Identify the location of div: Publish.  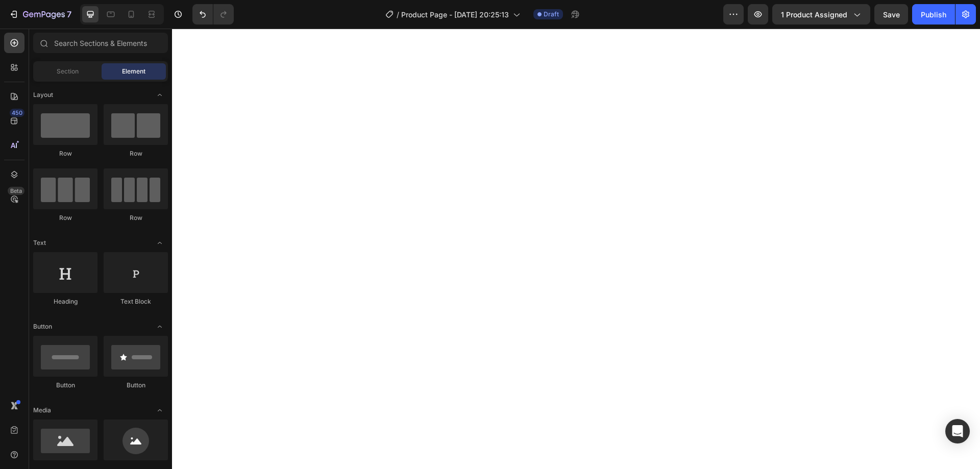
(933, 14).